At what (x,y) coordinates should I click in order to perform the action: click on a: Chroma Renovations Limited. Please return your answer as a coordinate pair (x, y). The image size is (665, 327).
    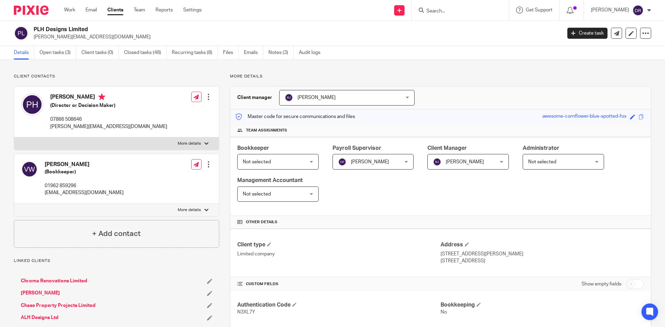
    Looking at the image, I should click on (54, 281).